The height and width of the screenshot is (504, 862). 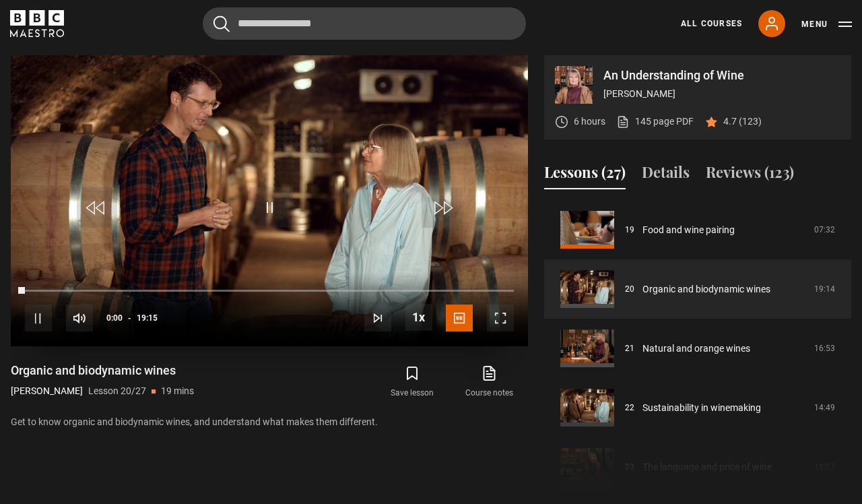 I want to click on p: 19 mins, so click(x=178, y=391).